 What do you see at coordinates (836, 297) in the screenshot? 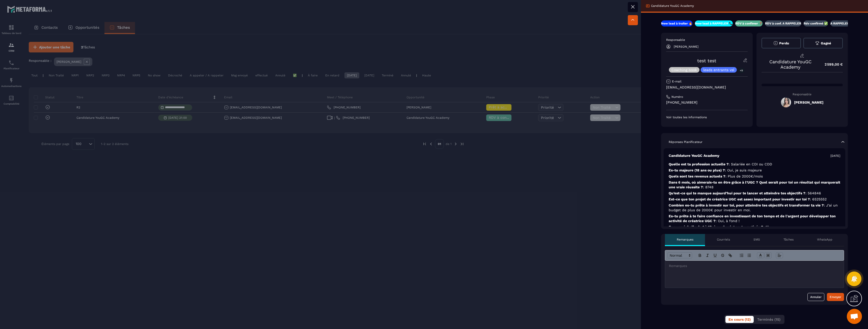
I see `button: Envoyer` at bounding box center [836, 297].